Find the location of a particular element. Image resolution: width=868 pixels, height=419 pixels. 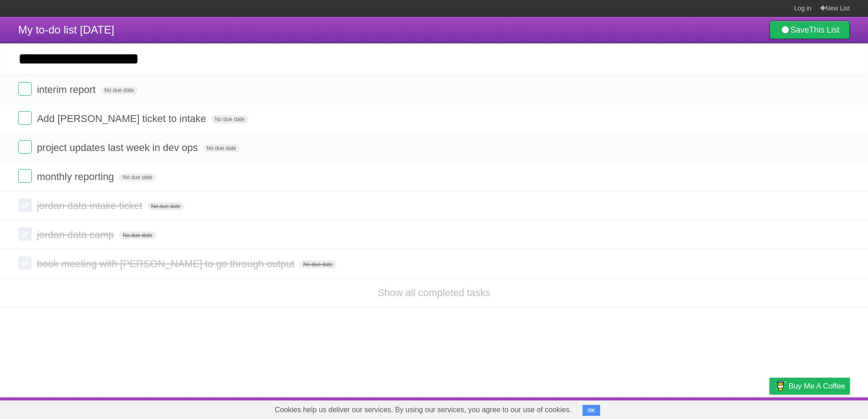

span: Buy me a coffee is located at coordinates (817, 387).